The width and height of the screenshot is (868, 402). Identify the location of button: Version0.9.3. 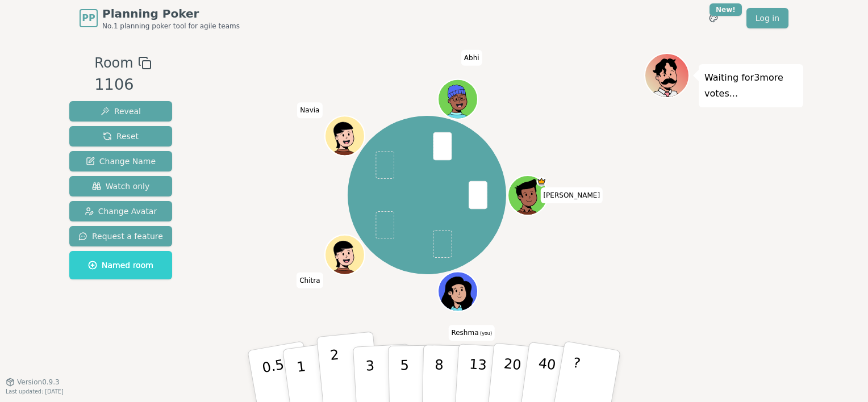
(32, 382).